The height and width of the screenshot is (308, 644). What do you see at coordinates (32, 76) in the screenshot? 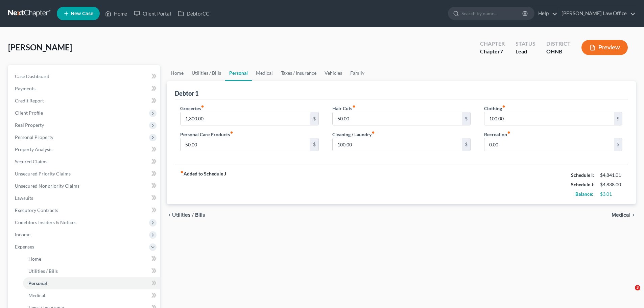
I see `span: Case Dashboard` at bounding box center [32, 76].